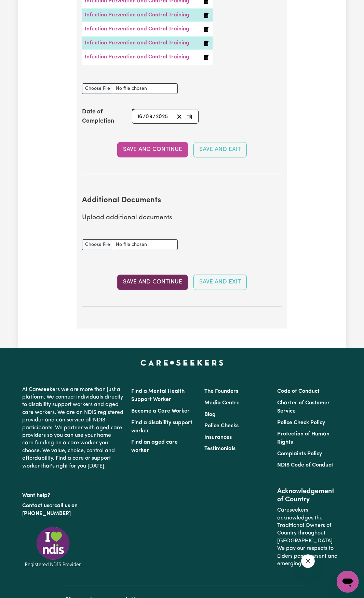 The height and width of the screenshot is (598, 364). I want to click on a: Find a disability support worker, so click(161, 427).